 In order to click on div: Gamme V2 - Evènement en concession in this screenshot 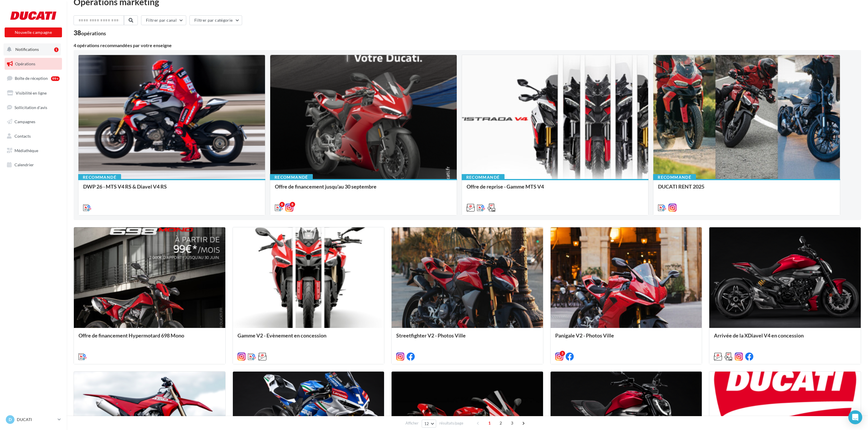, I will do `click(308, 339)`.